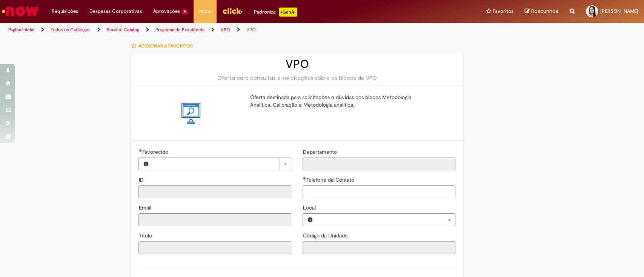  I want to click on a: Rascunhos, so click(541, 12).